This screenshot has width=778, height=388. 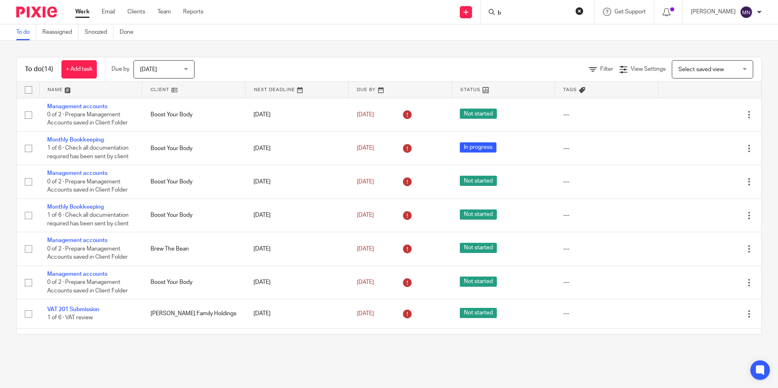 I want to click on a: Team, so click(x=164, y=12).